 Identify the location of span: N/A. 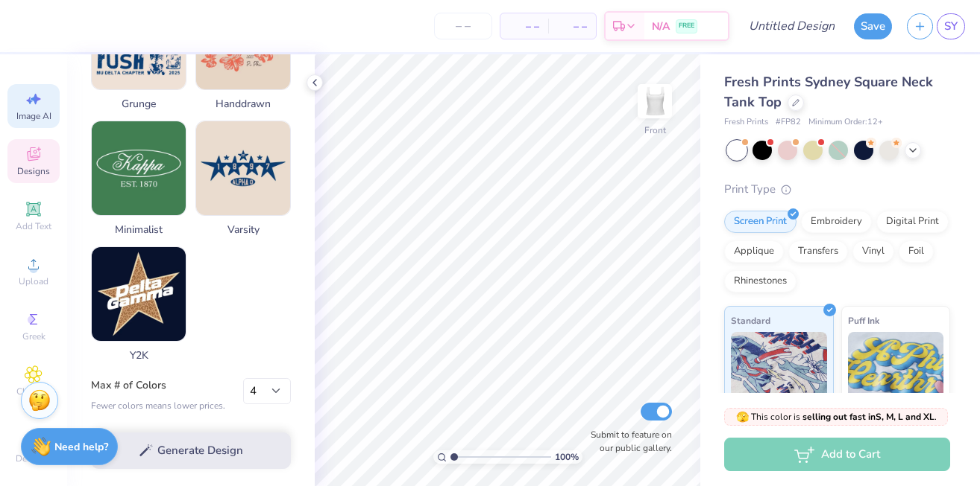
(661, 26).